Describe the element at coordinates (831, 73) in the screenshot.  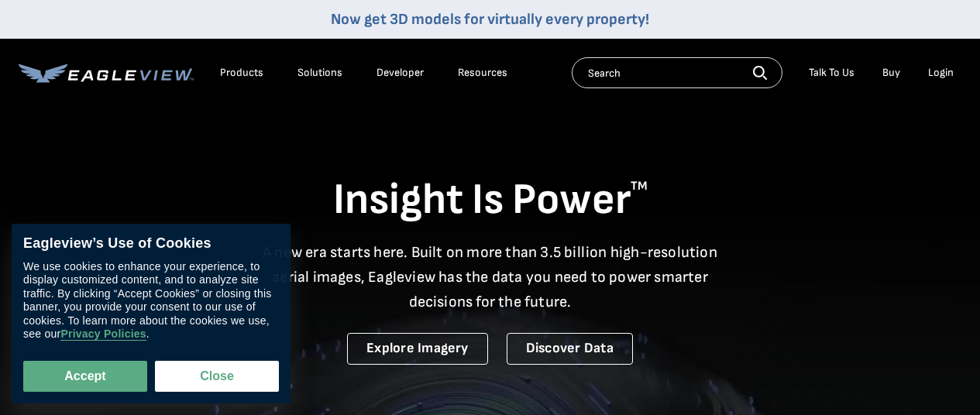
I see `div: Talk To Us` at that location.